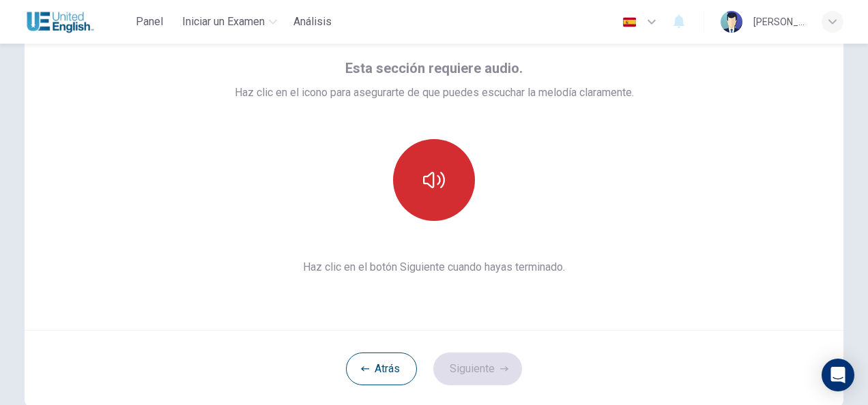 The height and width of the screenshot is (405, 868). I want to click on span: Haz clic en el botón Siguiente cuando hayas terminado., so click(434, 268).